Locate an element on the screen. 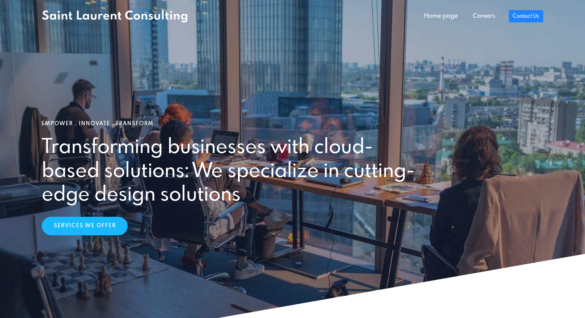  a: Services We Offer is located at coordinates (85, 226).